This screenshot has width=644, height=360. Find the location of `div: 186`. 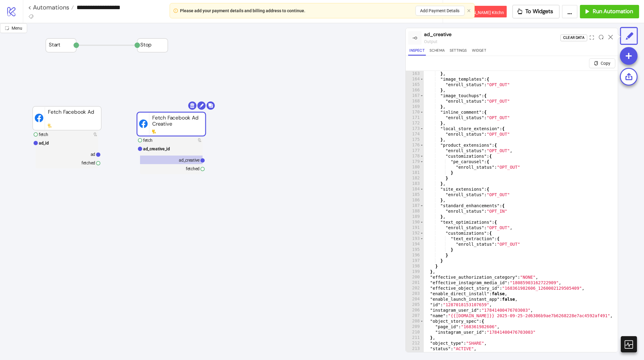

div: 186 is located at coordinates (415, 200).